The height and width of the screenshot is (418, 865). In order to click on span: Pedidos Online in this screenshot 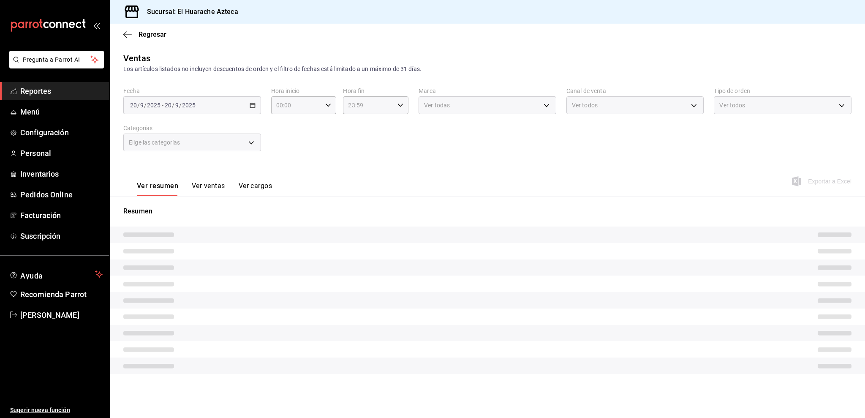, I will do `click(61, 194)`.